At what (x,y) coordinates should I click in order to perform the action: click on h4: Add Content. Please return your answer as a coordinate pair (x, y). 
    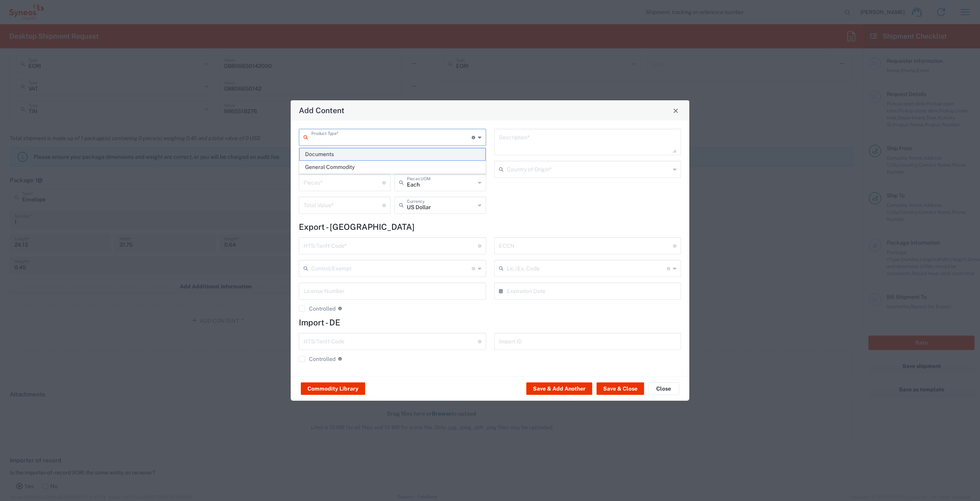
    Looking at the image, I should click on (321, 110).